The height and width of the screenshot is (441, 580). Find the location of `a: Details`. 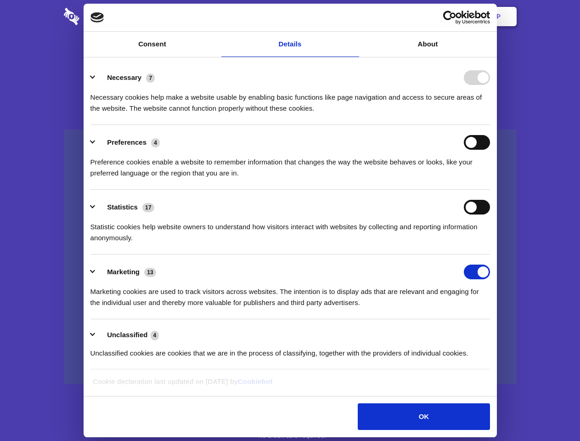

a: Details is located at coordinates (290, 44).